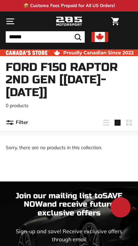 The height and width of the screenshot is (246, 138). I want to click on inbox-online-store-chat: Shopify online store chat, so click(121, 208).